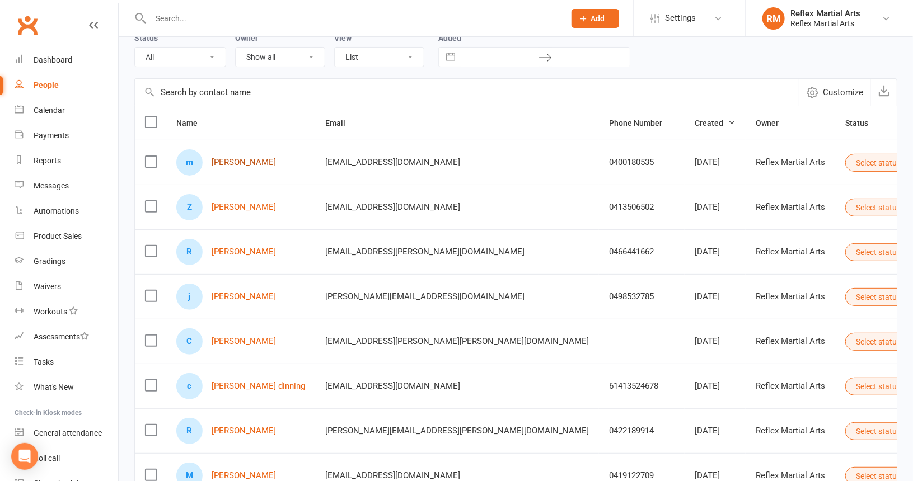  What do you see at coordinates (66, 312) in the screenshot?
I see `a: Workouts` at bounding box center [66, 312].